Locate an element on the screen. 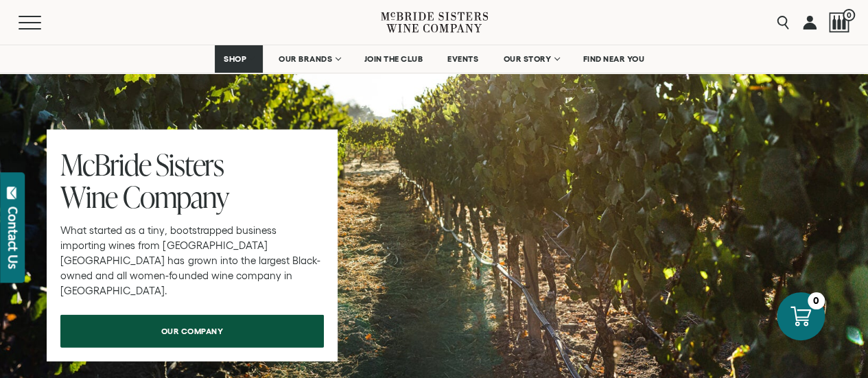 The image size is (868, 378). a: FIND NEAR YOU is located at coordinates (614, 59).